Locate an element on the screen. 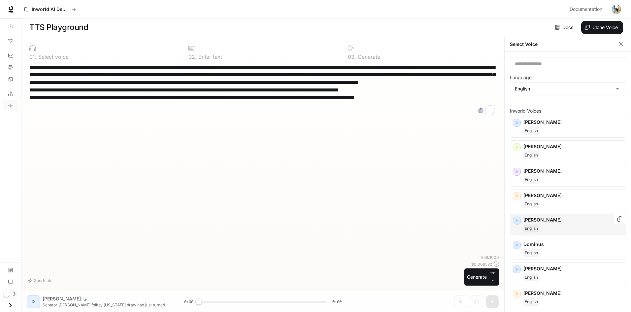 The width and height of the screenshot is (631, 312). p: Inworld Voices is located at coordinates (568, 111).